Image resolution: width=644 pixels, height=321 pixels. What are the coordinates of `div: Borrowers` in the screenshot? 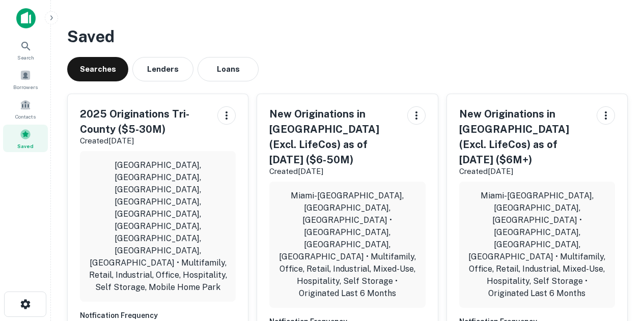 It's located at (25, 79).